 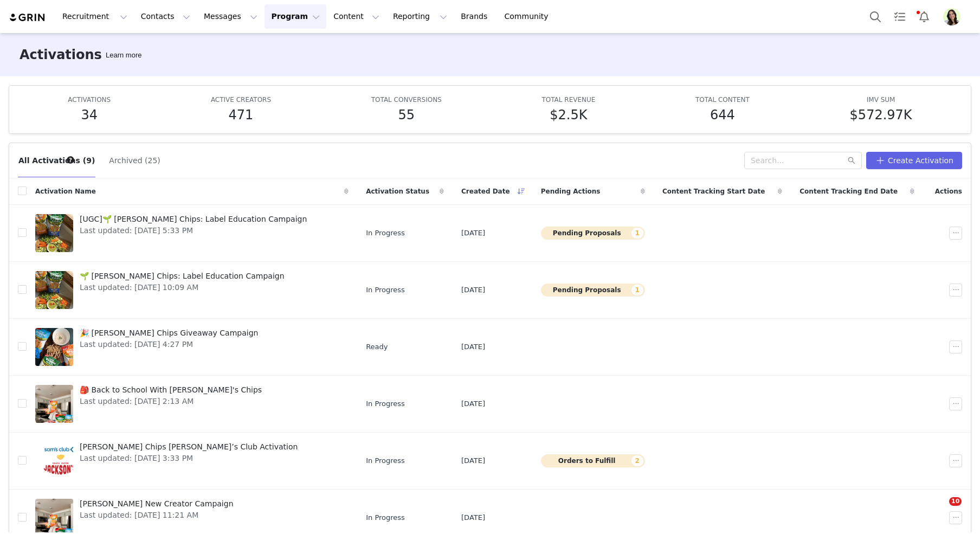 I want to click on span: Content Tracking Start Date, so click(x=714, y=191).